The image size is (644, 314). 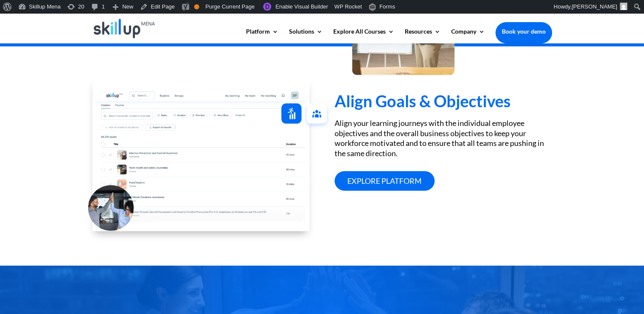 I want to click on div: OK, so click(x=196, y=7).